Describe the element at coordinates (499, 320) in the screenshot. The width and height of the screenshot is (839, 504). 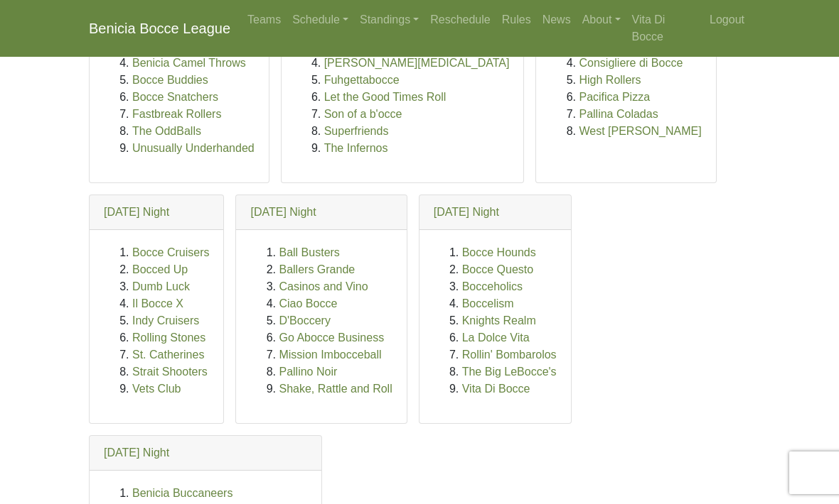
I see `a: Knights Realm` at that location.